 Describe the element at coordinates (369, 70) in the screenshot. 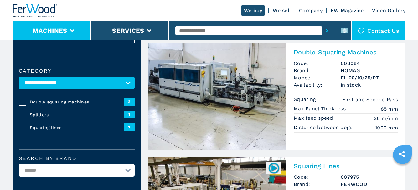

I see `h3: HOMAG` at that location.